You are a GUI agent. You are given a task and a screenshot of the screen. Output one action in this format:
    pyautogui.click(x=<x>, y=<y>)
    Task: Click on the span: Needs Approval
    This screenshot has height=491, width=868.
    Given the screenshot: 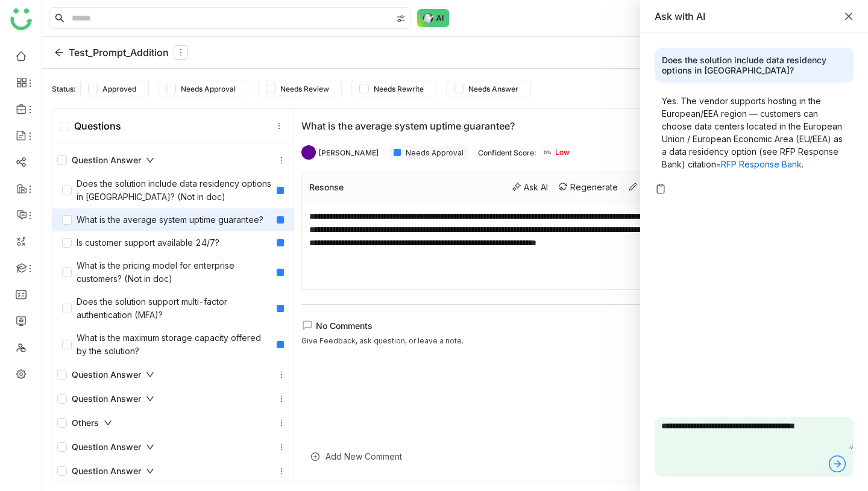 What is the action you would take?
    pyautogui.click(x=208, y=89)
    